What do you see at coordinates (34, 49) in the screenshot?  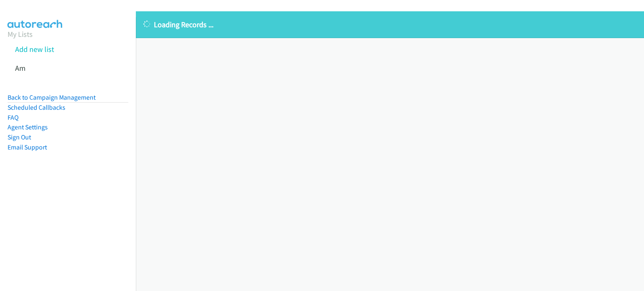 I see `a: Add new list` at bounding box center [34, 49].